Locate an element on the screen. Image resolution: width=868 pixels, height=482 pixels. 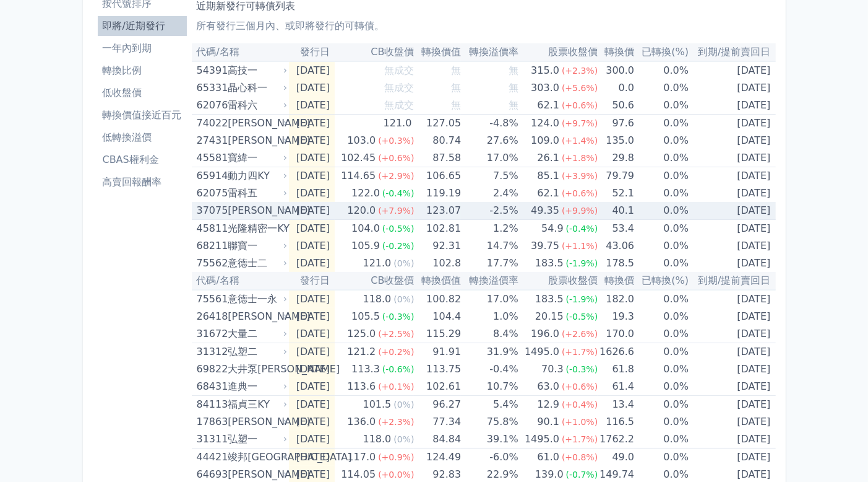
span: (+5.6%) is located at coordinates (580, 88).